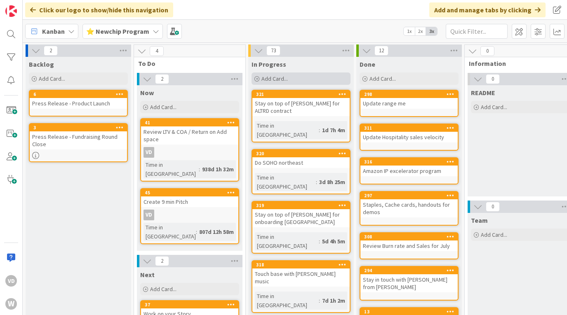 This screenshot has width=567, height=315. Describe the element at coordinates (410, 312) in the screenshot. I see `div: 13` at that location.